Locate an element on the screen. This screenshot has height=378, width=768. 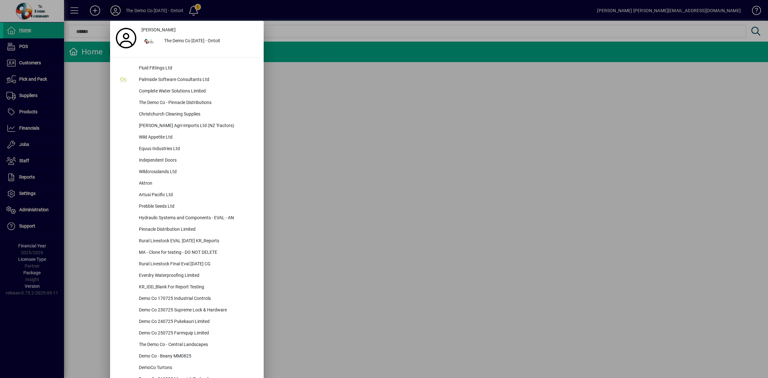
button: Pinnacle Distribution Limited is located at coordinates (187, 230).